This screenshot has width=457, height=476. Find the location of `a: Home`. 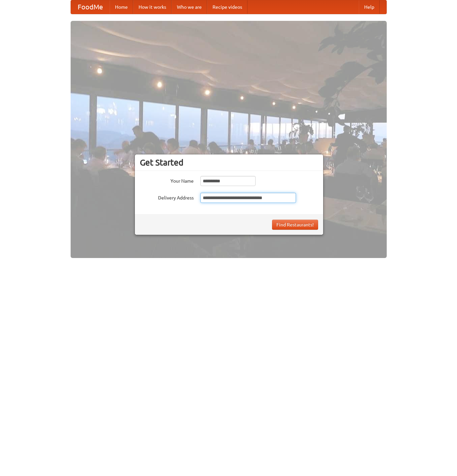

a: Home is located at coordinates (121, 7).